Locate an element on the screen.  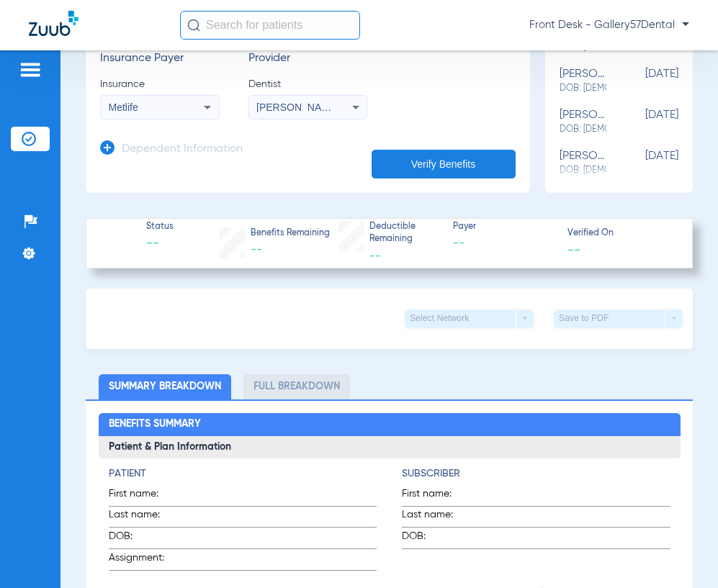
app-breakdown-title: Patient is located at coordinates (243, 473).